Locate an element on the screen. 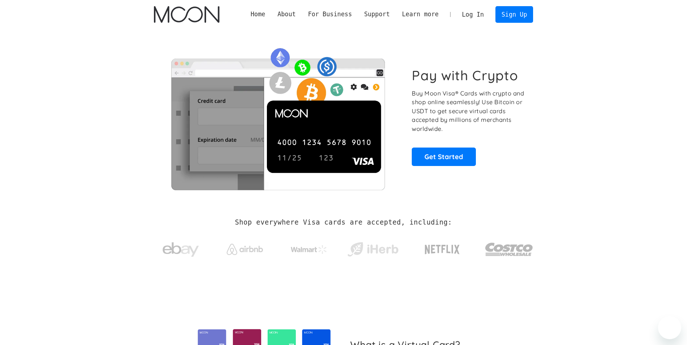 The image size is (687, 345). a: iHerb is located at coordinates (372, 248).